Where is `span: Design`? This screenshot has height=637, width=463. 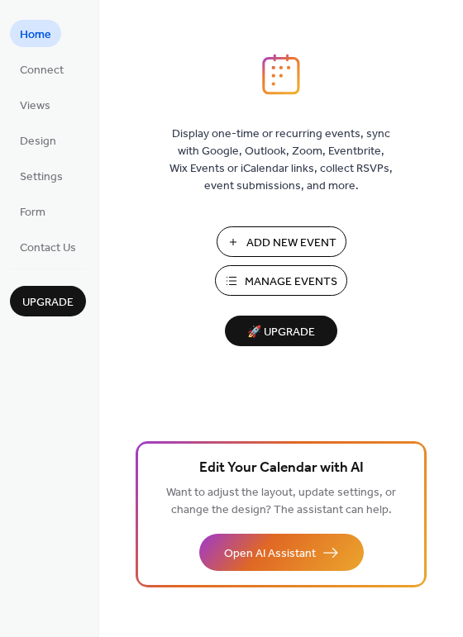
span: Design is located at coordinates (38, 141).